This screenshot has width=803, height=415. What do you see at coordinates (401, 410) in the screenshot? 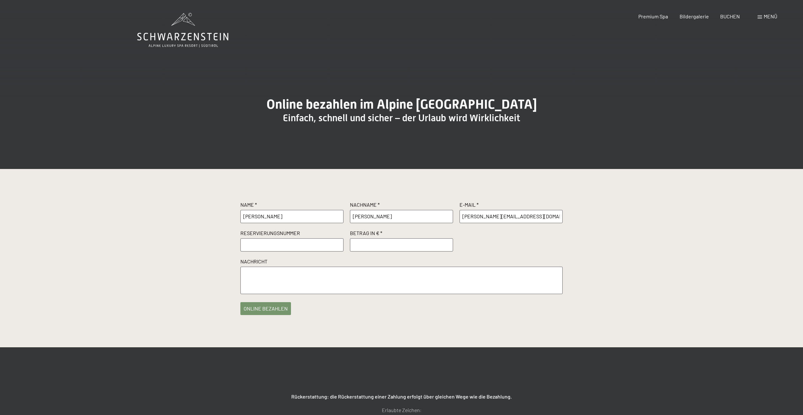
I see `p: Erlaubte Zeichen:` at bounding box center [401, 410].